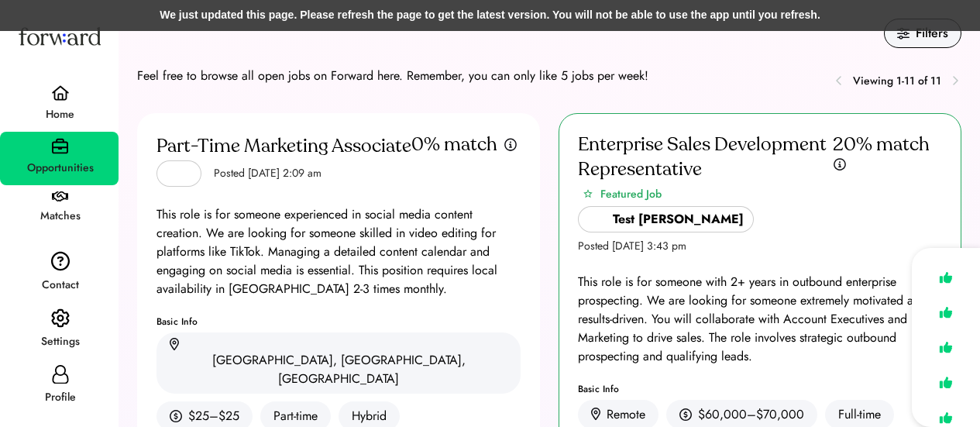 The image size is (980, 427). What do you see at coordinates (60, 114) in the screenshot?
I see `div: Home` at bounding box center [60, 114].